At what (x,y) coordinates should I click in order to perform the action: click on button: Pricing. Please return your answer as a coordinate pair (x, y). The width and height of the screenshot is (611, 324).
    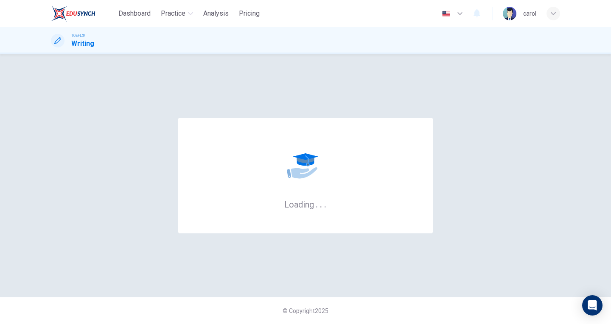
    Looking at the image, I should click on (249, 14).